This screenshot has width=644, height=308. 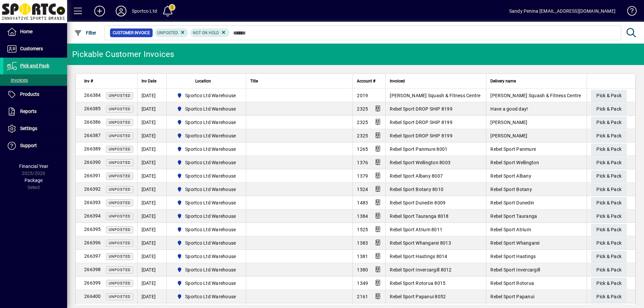 I want to click on span: 1524, so click(x=362, y=189).